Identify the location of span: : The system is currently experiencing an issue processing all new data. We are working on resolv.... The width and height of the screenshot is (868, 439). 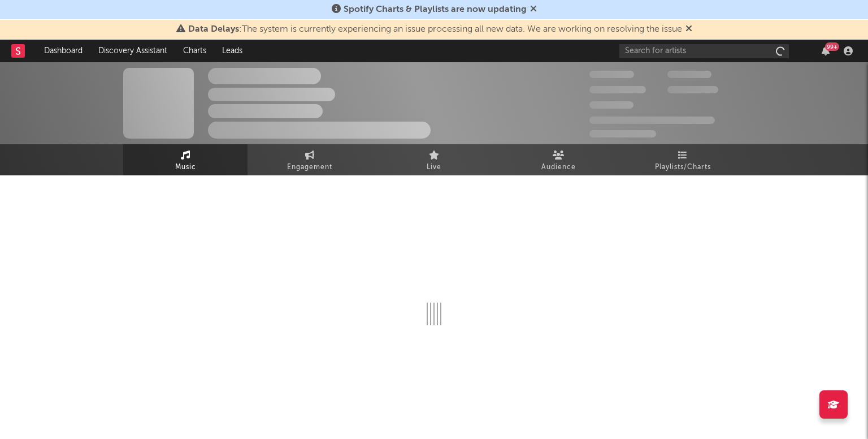
(435, 29).